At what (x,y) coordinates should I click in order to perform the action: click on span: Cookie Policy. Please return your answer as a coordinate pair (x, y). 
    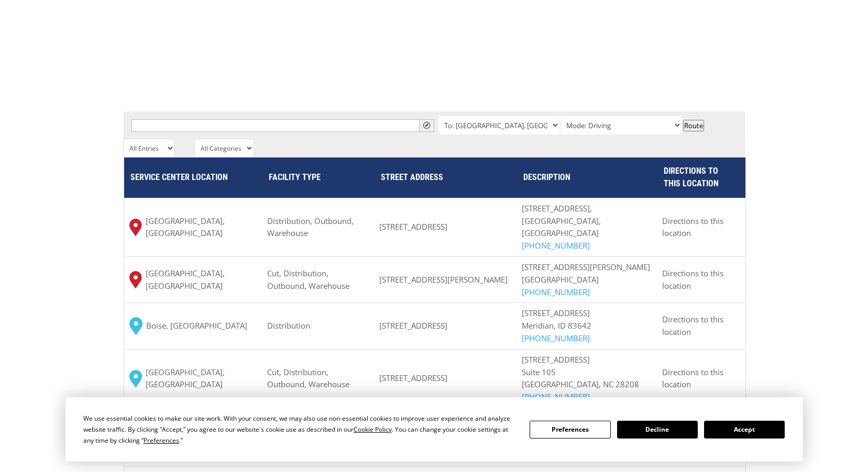
    Looking at the image, I should click on (372, 429).